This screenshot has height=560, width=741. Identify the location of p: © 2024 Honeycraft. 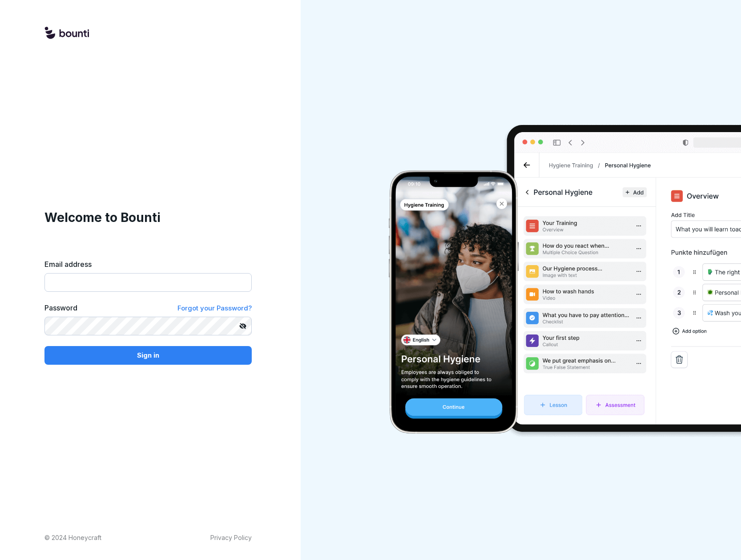
(73, 538).